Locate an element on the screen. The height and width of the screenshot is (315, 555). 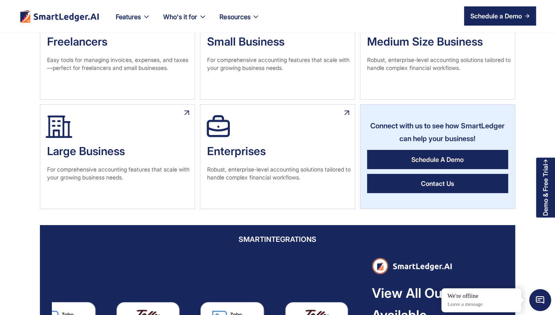
div: Medium Size Business is located at coordinates (438, 41).